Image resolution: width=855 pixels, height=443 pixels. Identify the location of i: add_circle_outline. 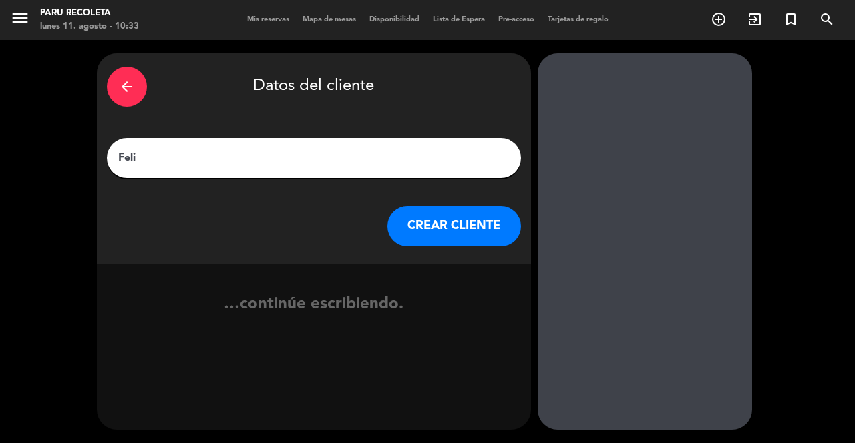
(718, 19).